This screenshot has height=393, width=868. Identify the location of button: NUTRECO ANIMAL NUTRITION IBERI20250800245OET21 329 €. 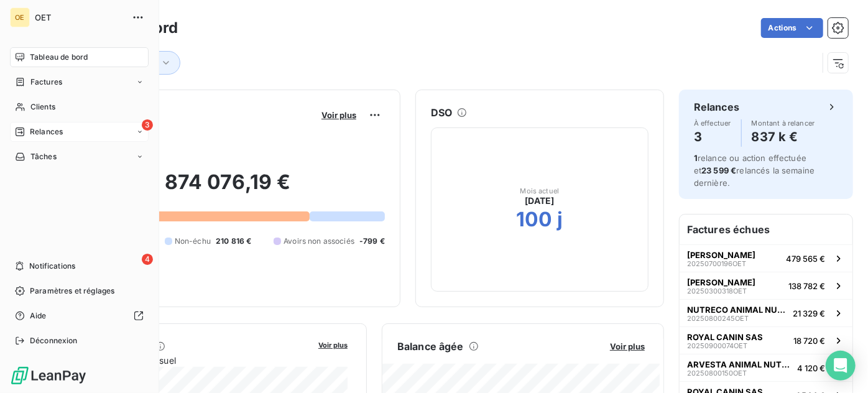
(766, 312).